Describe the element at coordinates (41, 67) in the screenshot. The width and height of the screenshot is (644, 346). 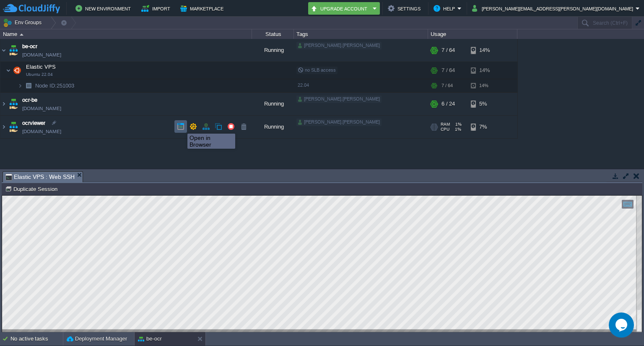
I see `a: Elastic VPSUbuntu 22.04` at that location.